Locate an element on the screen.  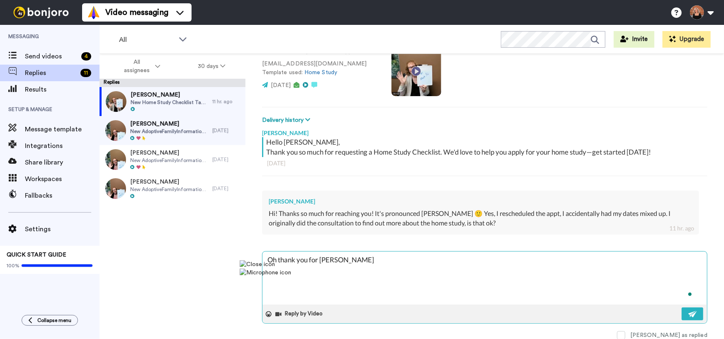
button: Invite is located at coordinates (634, 39).